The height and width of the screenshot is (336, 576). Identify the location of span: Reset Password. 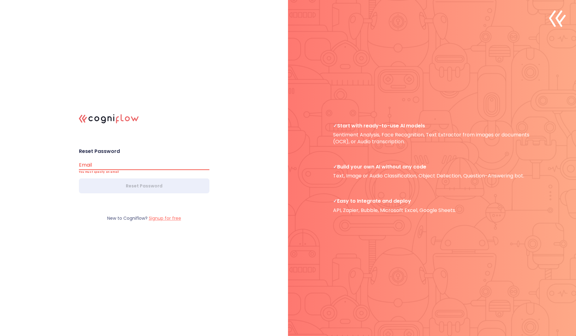
(99, 151).